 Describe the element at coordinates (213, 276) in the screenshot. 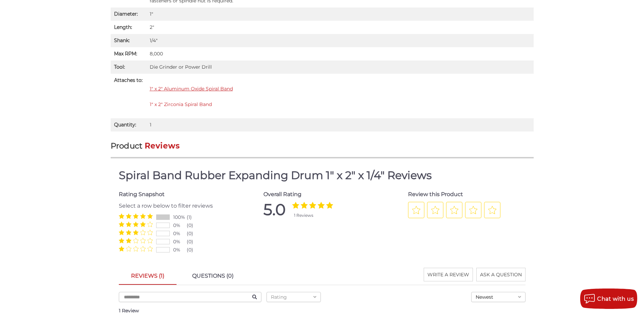

I see `a: QUESTIONS (0)` at that location.